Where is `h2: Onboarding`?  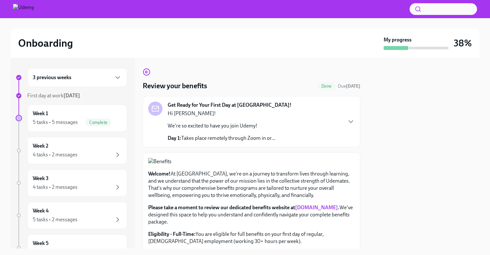 h2: Onboarding is located at coordinates (45, 43).